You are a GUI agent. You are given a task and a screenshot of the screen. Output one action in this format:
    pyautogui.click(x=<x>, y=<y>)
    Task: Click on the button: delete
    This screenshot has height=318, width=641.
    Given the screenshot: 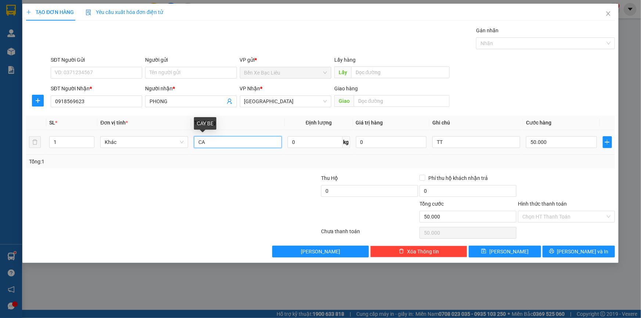 What is the action you would take?
    pyautogui.click(x=35, y=142)
    